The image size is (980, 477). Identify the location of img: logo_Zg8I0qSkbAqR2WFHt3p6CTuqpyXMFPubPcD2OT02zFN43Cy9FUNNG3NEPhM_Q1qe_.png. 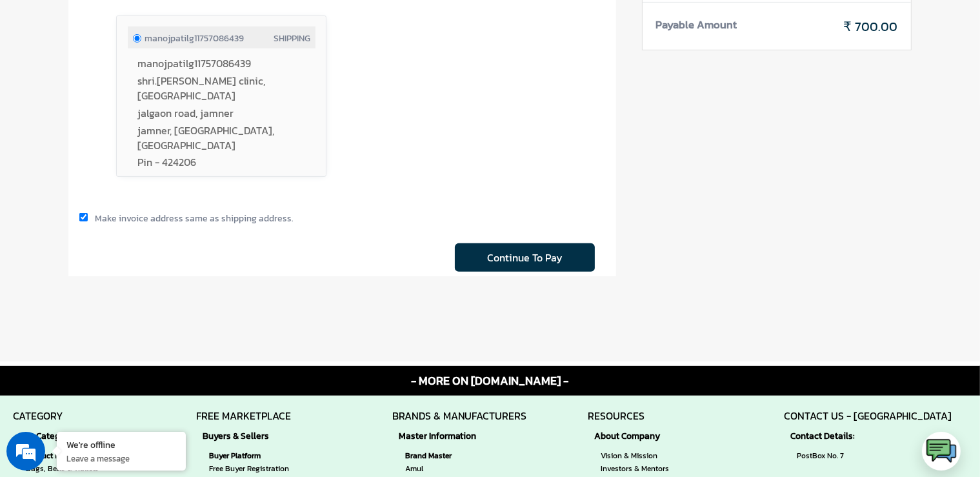
(38, 81).